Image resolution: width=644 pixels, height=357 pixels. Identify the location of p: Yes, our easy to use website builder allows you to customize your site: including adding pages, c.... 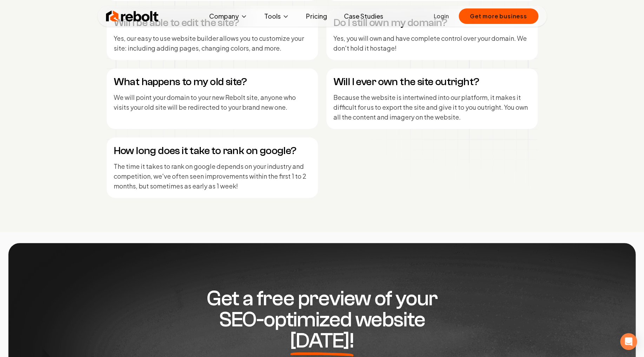
(212, 43).